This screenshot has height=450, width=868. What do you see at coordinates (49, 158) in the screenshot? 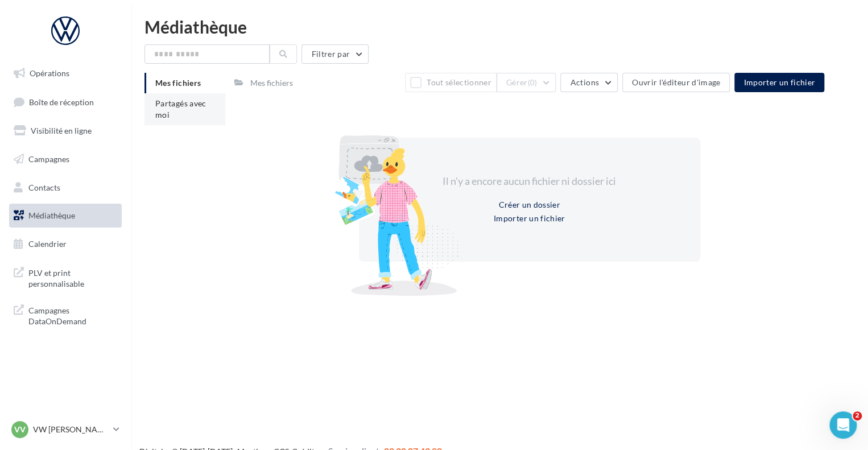
I see `span: Campagnes` at bounding box center [49, 158].